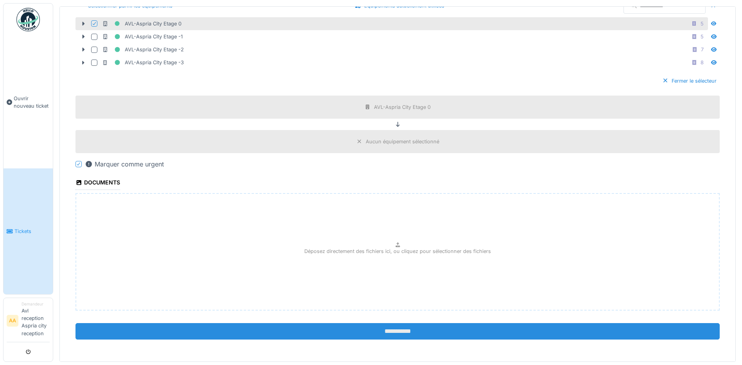 The height and width of the screenshot is (365, 742). I want to click on span: Ouvrir nouveau ticket, so click(32, 102).